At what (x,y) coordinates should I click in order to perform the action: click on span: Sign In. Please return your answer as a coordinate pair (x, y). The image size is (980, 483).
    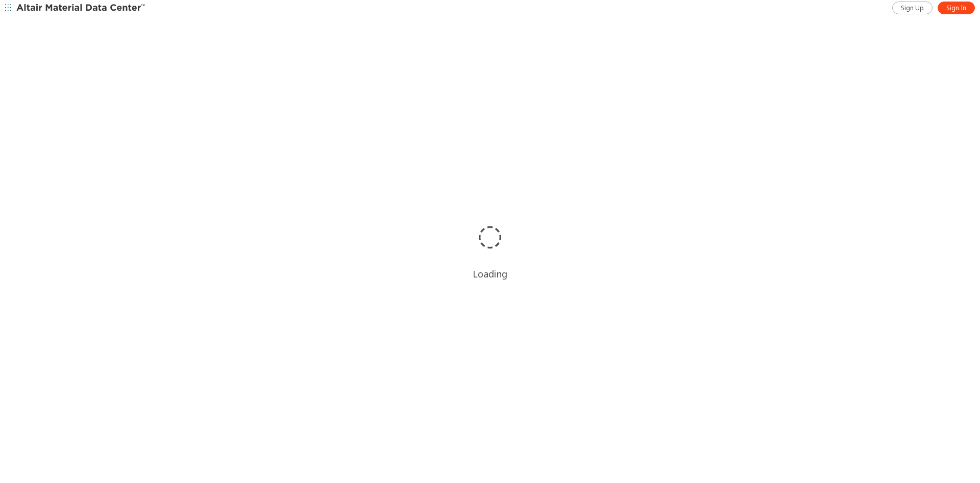
    Looking at the image, I should click on (956, 8).